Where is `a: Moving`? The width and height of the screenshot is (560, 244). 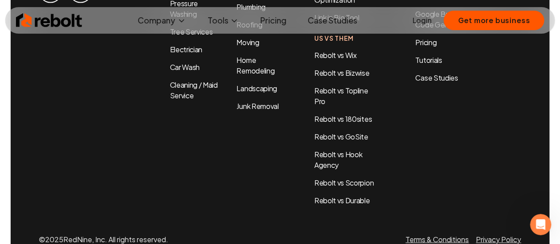 a: Moving is located at coordinates (248, 42).